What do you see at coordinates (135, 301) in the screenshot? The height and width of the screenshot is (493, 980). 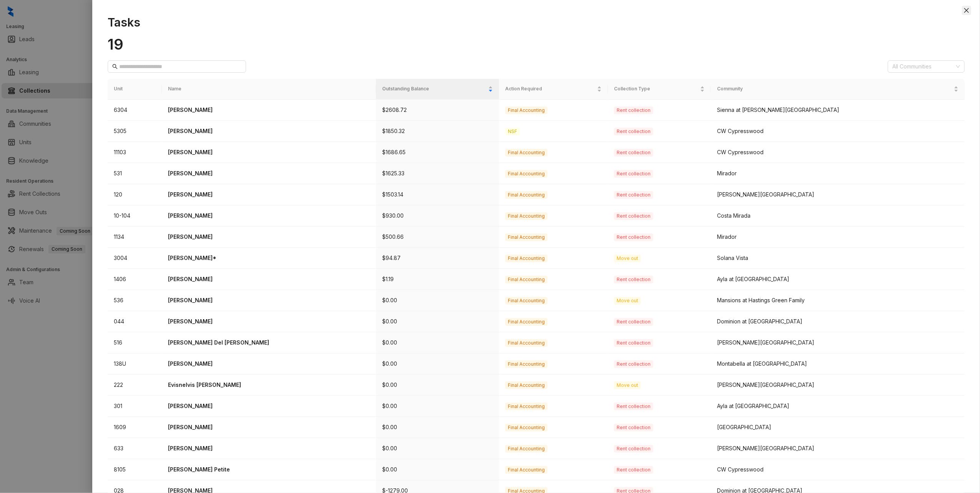 I see `td: 536` at bounding box center [135, 301].